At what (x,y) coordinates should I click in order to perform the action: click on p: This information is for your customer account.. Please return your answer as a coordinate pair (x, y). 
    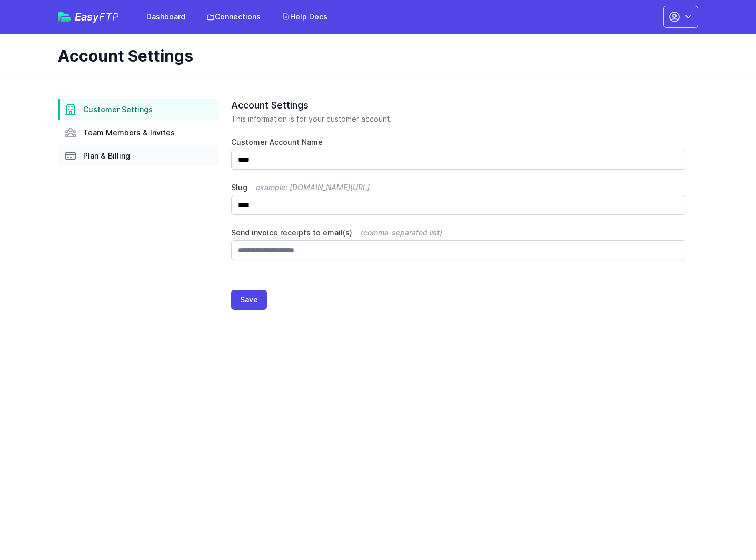
    Looking at the image, I should click on (458, 119).